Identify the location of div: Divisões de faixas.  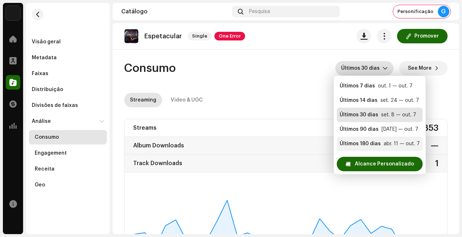
(55, 105).